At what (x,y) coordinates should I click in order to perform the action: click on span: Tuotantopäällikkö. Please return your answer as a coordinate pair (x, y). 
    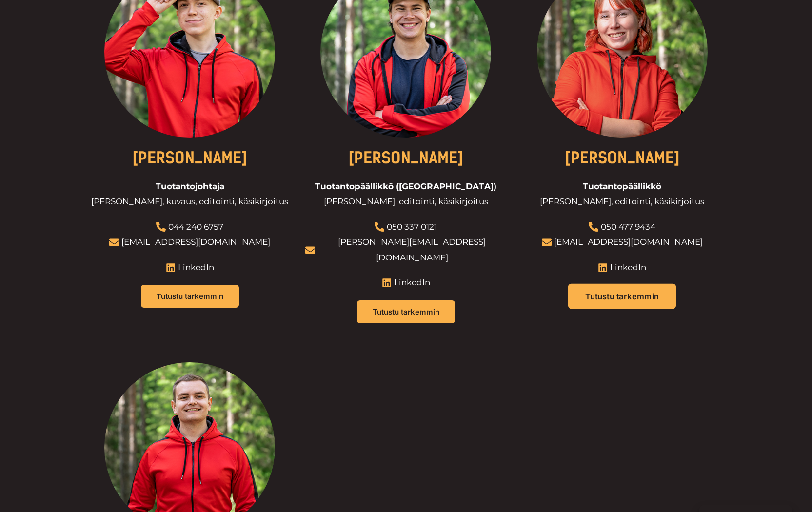
    Looking at the image, I should click on (622, 187).